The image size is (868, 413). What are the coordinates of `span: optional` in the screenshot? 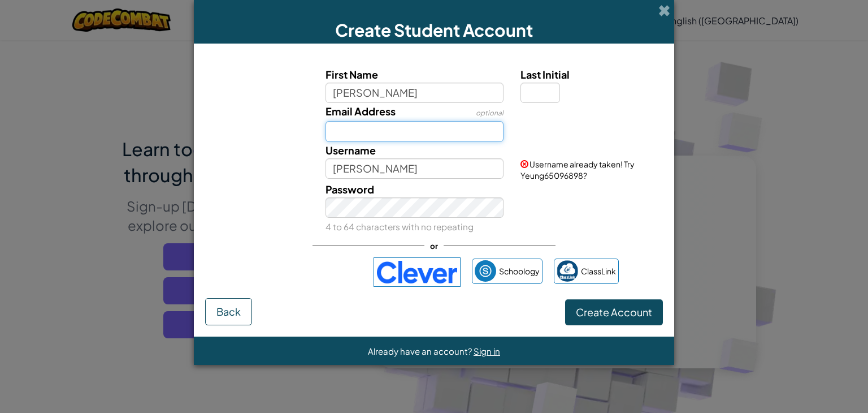 It's located at (490, 112).